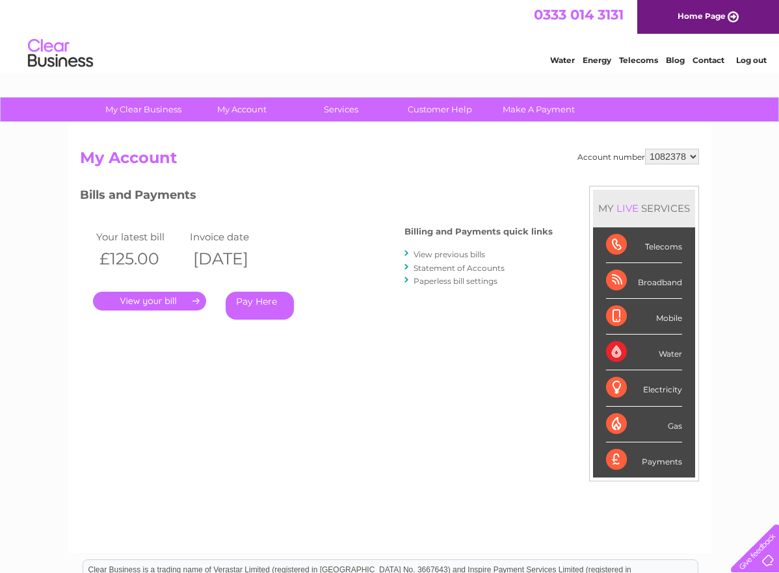  What do you see at coordinates (538, 109) in the screenshot?
I see `a: Make A Payment` at bounding box center [538, 109].